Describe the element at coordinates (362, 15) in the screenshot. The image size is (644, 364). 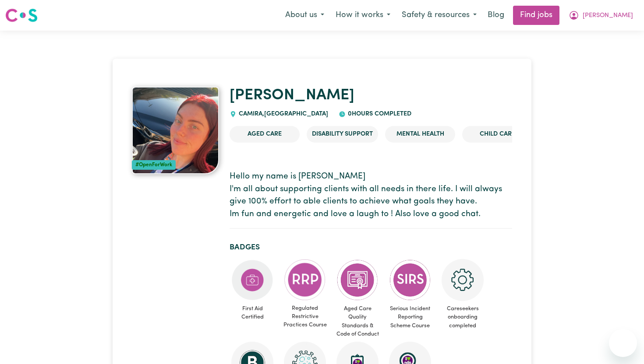
I see `button: How it works` at that location.